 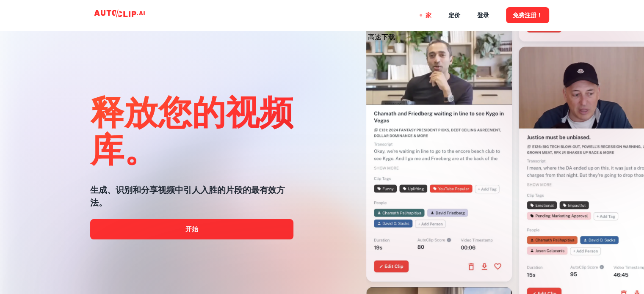 I want to click on font: 定价, so click(x=455, y=15).